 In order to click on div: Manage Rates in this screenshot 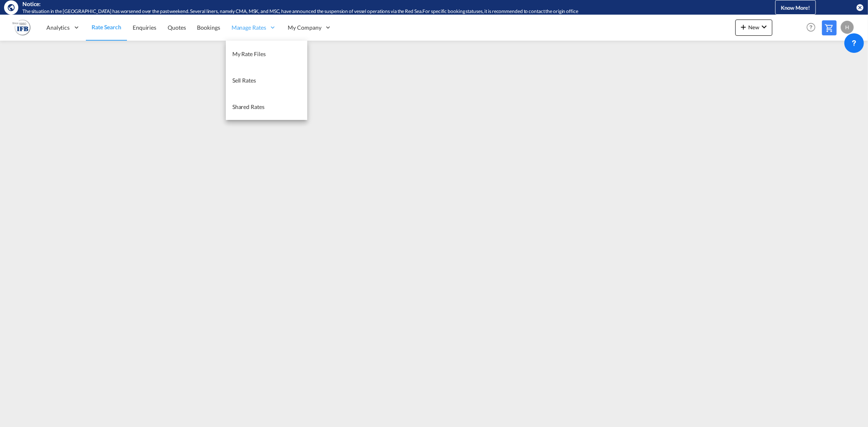, I will do `click(254, 27)`.